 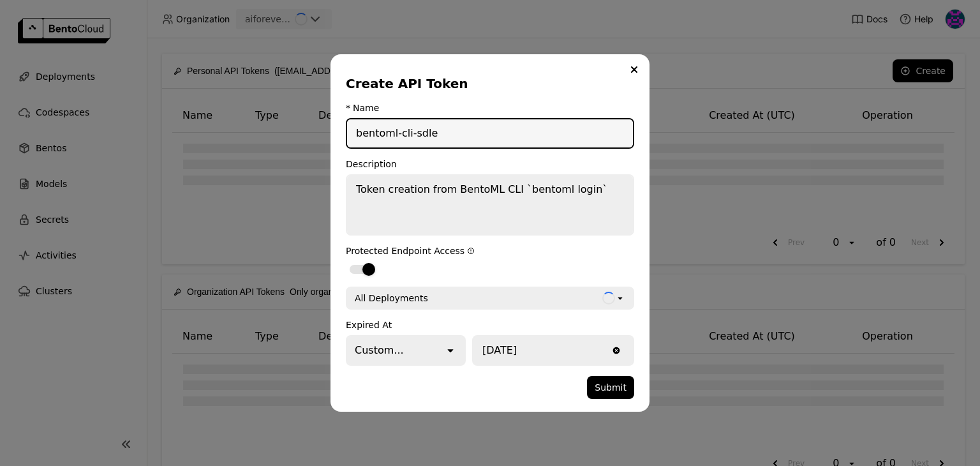 What do you see at coordinates (430, 299) in the screenshot?
I see `input: Selected All Deployments.` at bounding box center [430, 299].